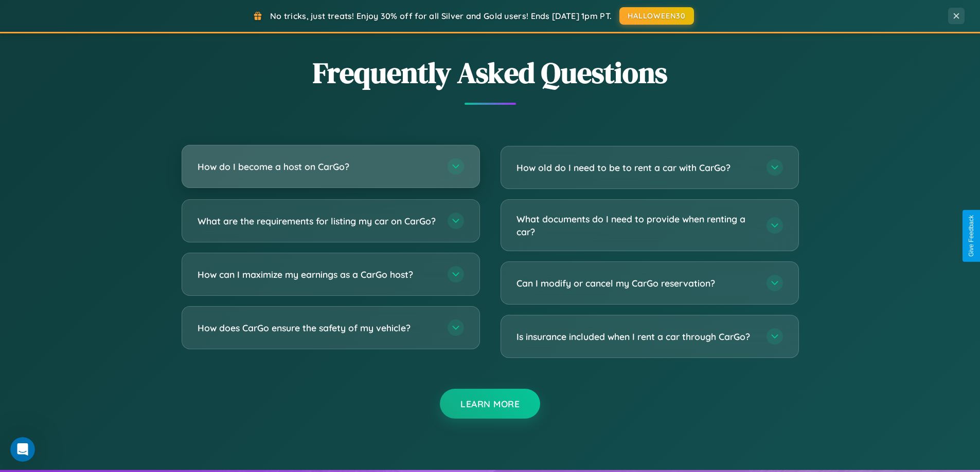  What do you see at coordinates (636, 167) in the screenshot?
I see `h3: How old do I need to be to rent a car with CarGo?` at bounding box center [636, 167].